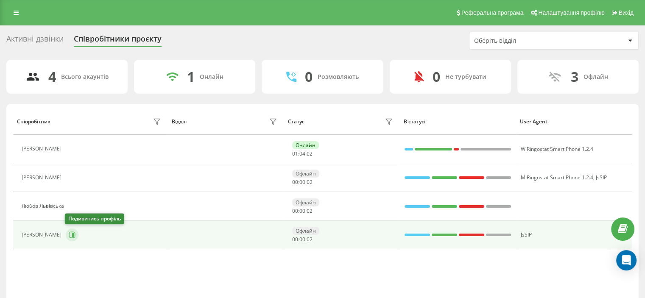  What do you see at coordinates (295, 154) in the screenshot?
I see `span: 01` at bounding box center [295, 154].